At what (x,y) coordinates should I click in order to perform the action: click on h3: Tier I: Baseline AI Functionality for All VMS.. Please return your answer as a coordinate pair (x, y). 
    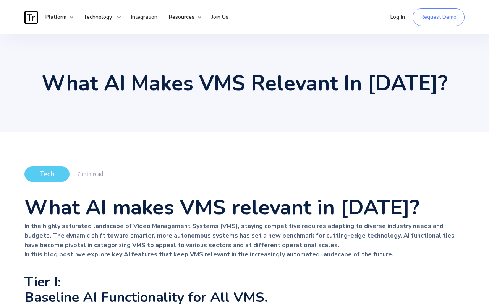
    Looking at the image, I should click on (245, 289).